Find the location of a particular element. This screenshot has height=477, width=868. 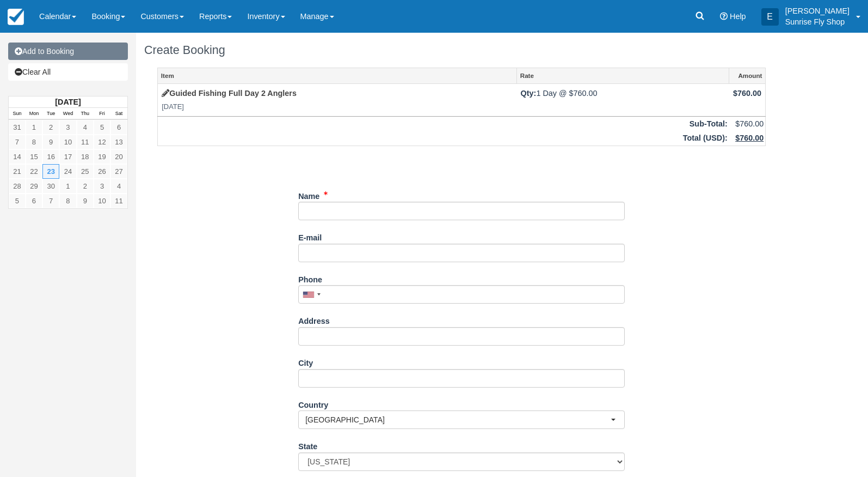

label: Name is located at coordinates (308, 194).